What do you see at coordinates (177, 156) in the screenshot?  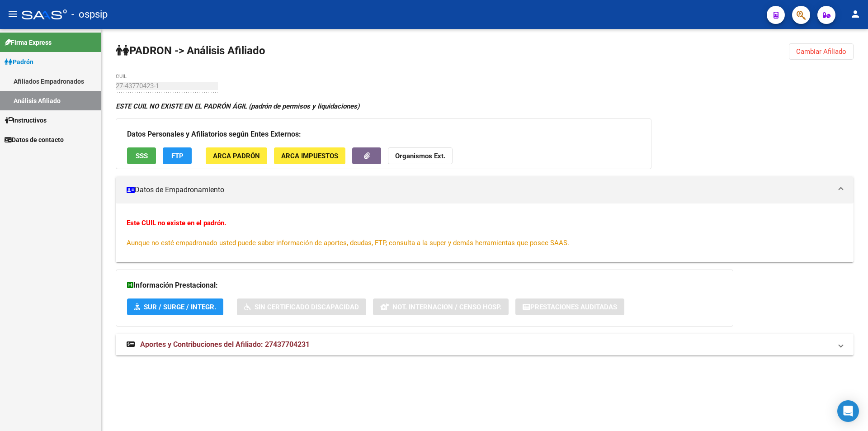 I see `span: FTP` at bounding box center [177, 156].